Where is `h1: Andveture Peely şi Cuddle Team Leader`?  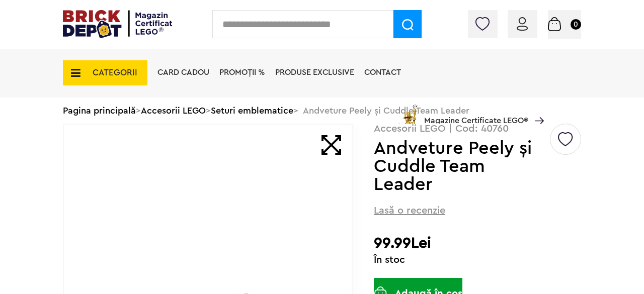 h1: Andveture Peely şi Cuddle Team Leader is located at coordinates (462, 167).